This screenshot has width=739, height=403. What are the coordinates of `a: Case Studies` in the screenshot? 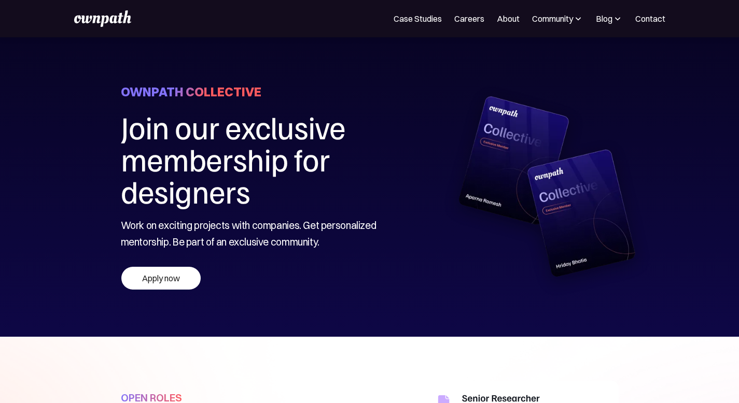 It's located at (417, 19).